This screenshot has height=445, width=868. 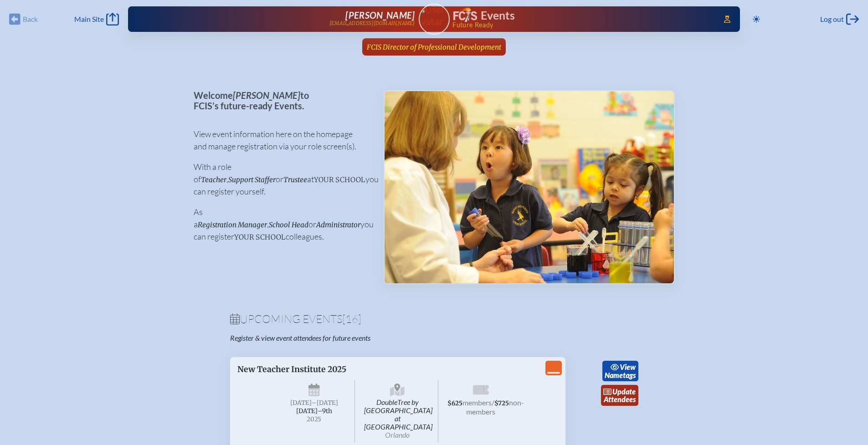 I want to click on span: FCIS Director of Professional Development, so click(x=434, y=47).